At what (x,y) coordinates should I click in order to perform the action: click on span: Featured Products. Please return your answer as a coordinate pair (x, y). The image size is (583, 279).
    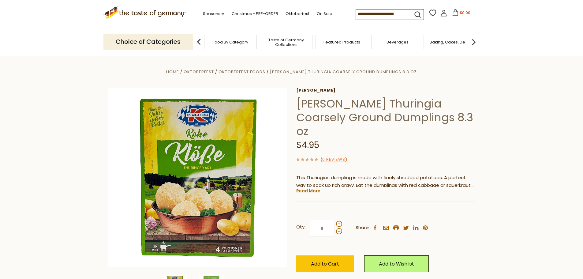
    Looking at the image, I should click on (342, 42).